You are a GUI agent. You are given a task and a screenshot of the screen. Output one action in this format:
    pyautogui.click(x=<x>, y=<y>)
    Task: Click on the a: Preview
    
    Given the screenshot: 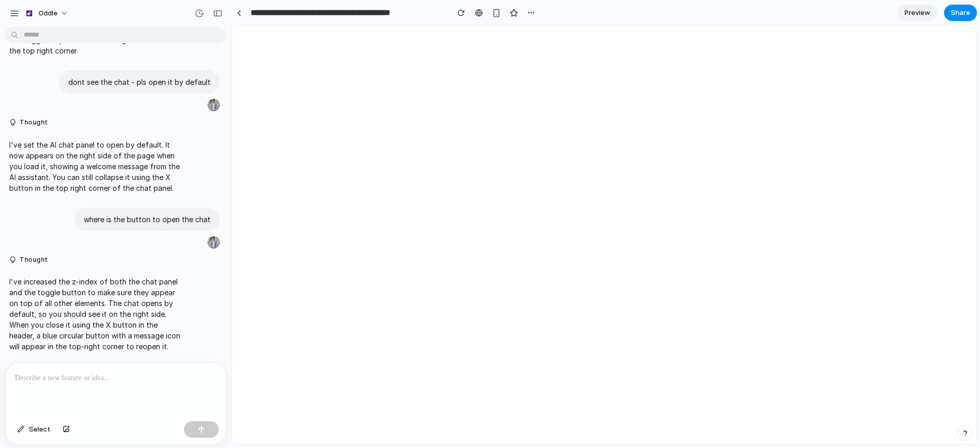 What is the action you would take?
    pyautogui.click(x=918, y=13)
    